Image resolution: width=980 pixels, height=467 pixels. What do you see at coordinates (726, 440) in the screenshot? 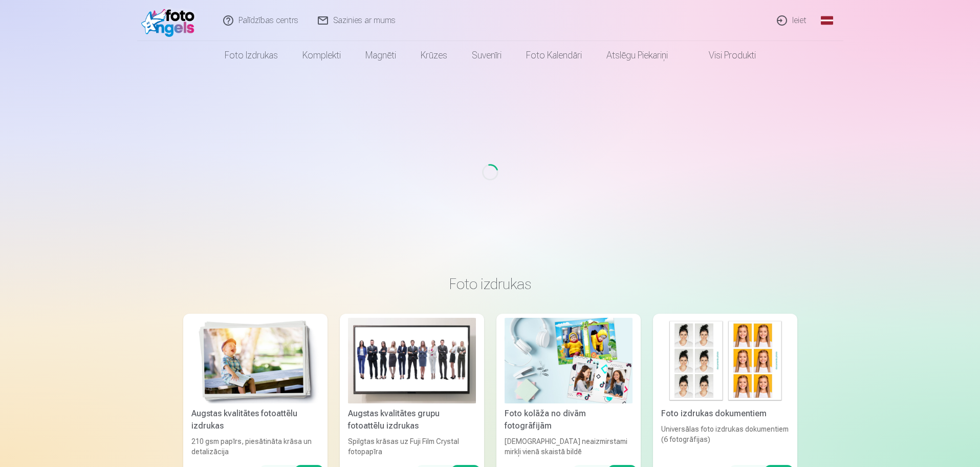
I see `div: Universālas foto izdrukas dokumentiem (6 fotogrāfijas)` at bounding box center [726, 440].